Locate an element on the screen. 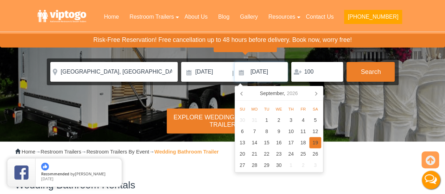  a: Contact Us is located at coordinates (319, 17).